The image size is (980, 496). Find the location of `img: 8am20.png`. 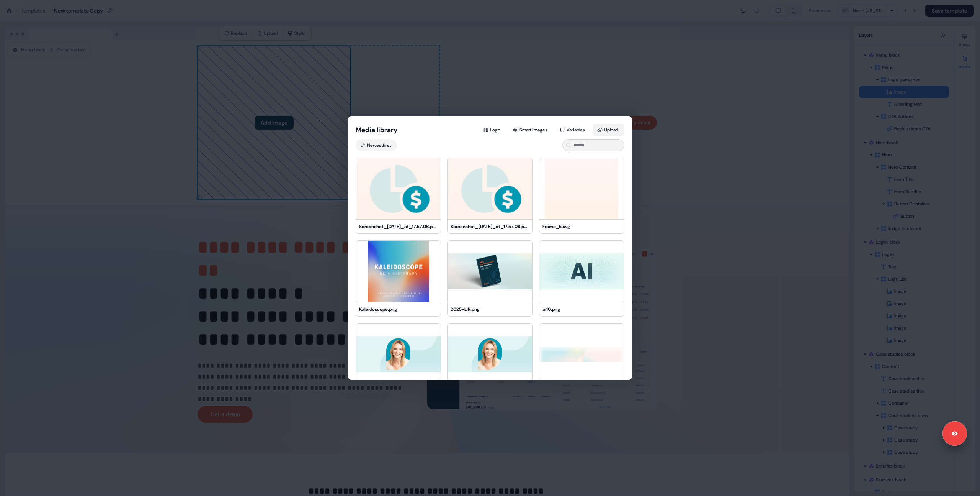

img: 8am20.png is located at coordinates (398, 353).